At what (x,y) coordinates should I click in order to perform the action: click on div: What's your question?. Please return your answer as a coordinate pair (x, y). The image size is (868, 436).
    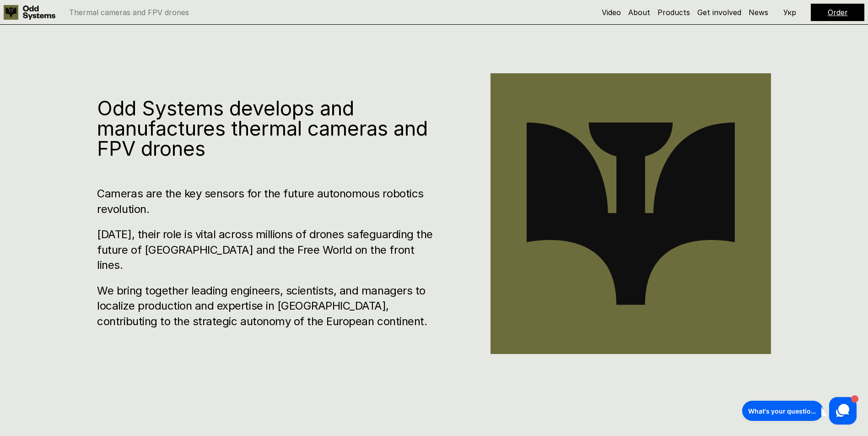
    Looking at the image, I should click on (42, 16).